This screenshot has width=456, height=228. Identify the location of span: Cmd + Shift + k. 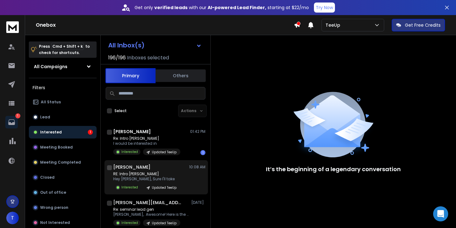
(67, 46).